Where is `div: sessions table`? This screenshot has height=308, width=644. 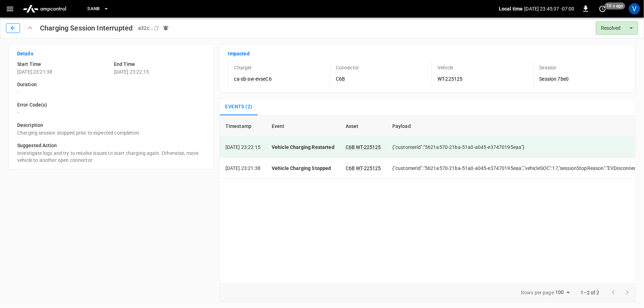
div: sessions table is located at coordinates (427, 199).